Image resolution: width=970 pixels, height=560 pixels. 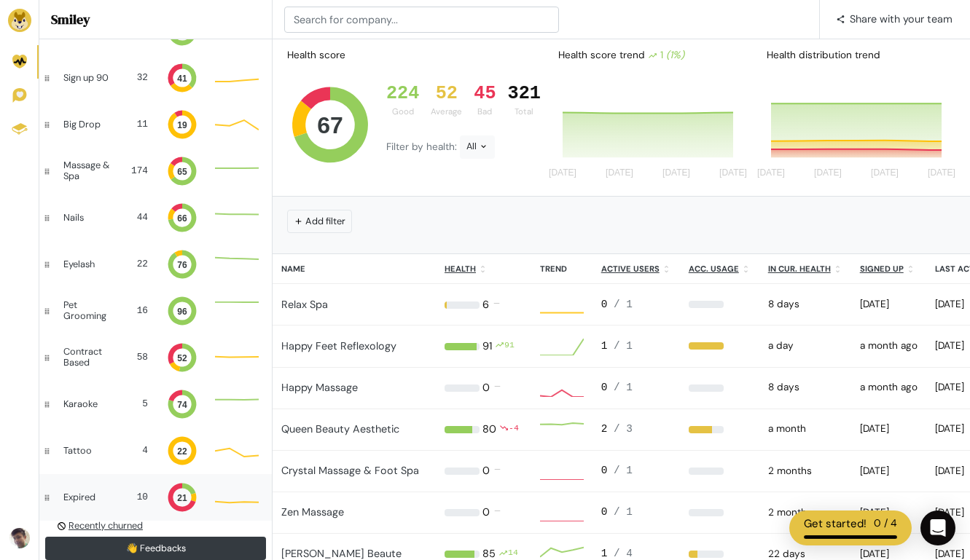 I want to click on div: 5, so click(x=136, y=404).